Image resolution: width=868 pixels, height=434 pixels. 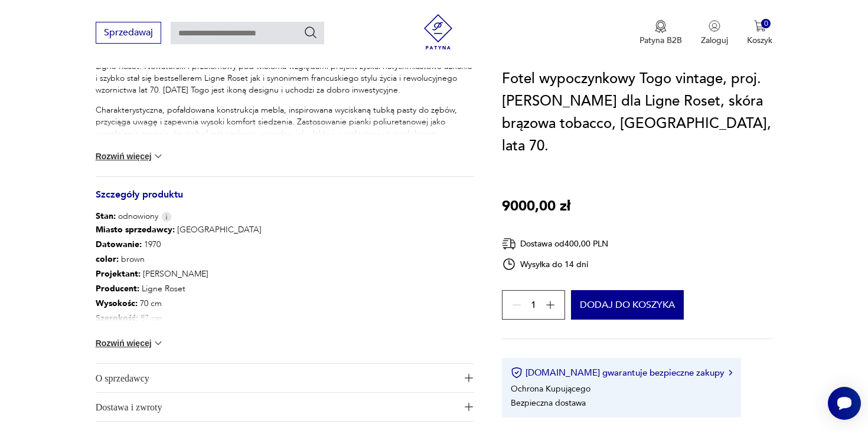 What do you see at coordinates (760, 26) in the screenshot?
I see `img: Ikona koszyka` at bounding box center [760, 26].